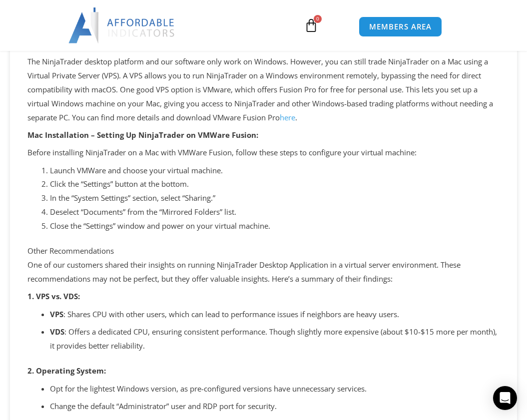 This screenshot has width=527, height=420. I want to click on strong: Mac Installation – Setting Up NinjaTrader on VMWare Fusion:, so click(143, 135).